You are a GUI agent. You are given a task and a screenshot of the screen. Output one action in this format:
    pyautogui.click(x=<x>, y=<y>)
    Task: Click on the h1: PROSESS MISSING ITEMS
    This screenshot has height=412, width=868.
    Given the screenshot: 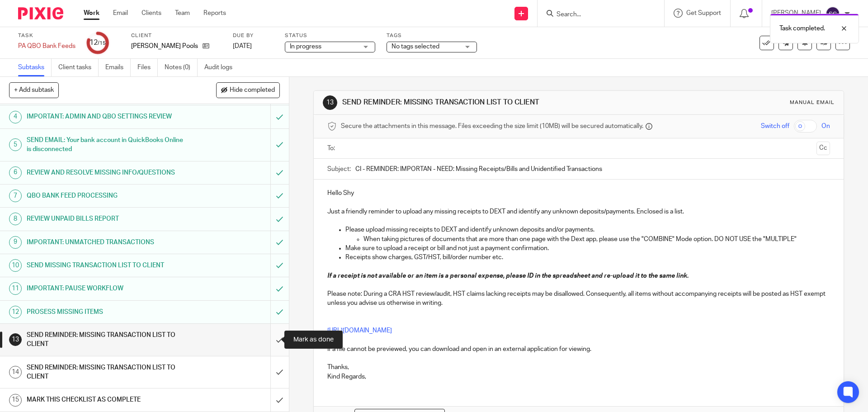 What is the action you would take?
    pyautogui.click(x=105, y=312)
    